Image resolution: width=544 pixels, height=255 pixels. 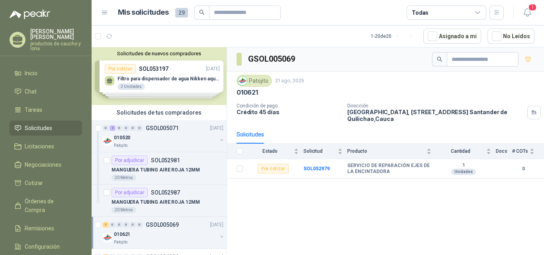 What do you see at coordinates (143, 12) in the screenshot?
I see `h1: Mis solicitudes` at bounding box center [143, 12].